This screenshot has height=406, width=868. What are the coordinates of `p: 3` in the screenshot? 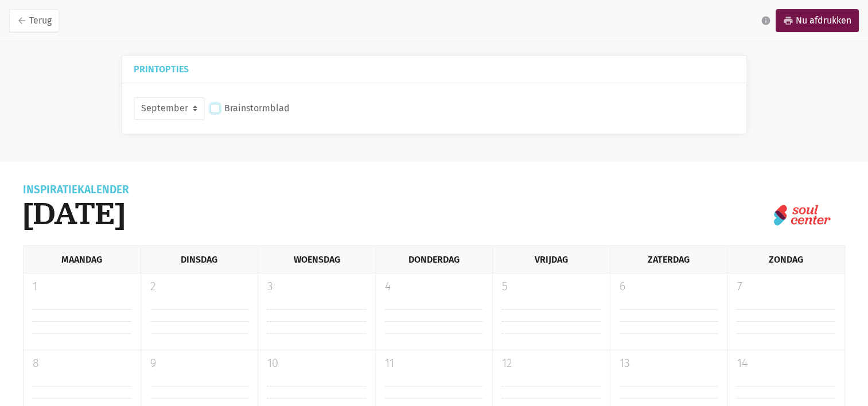 It's located at (317, 286).